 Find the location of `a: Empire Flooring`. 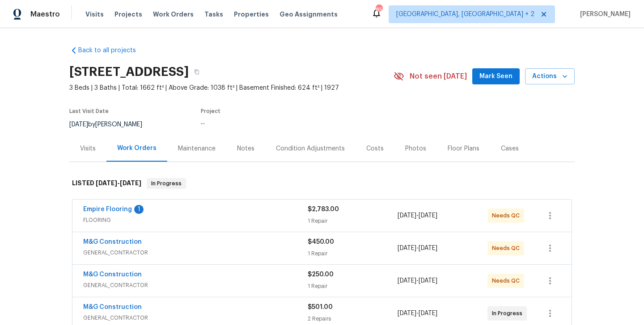

a: Empire Flooring is located at coordinates (107, 209).